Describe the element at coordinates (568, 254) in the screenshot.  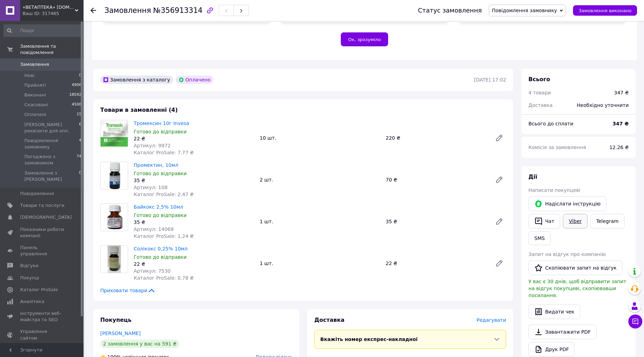
I see `span: Запит на відгук про компанію` at that location.